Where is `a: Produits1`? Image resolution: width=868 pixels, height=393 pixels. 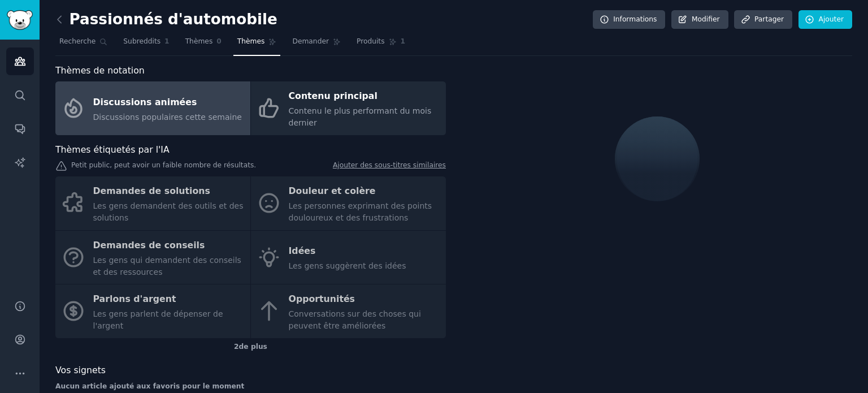 a: Produits1 is located at coordinates (381, 44).